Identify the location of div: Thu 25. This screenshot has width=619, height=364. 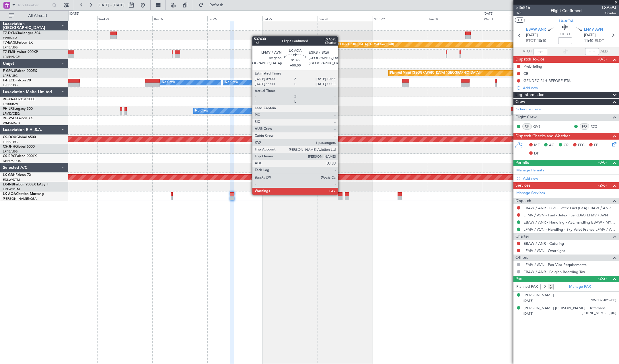
(180, 18).